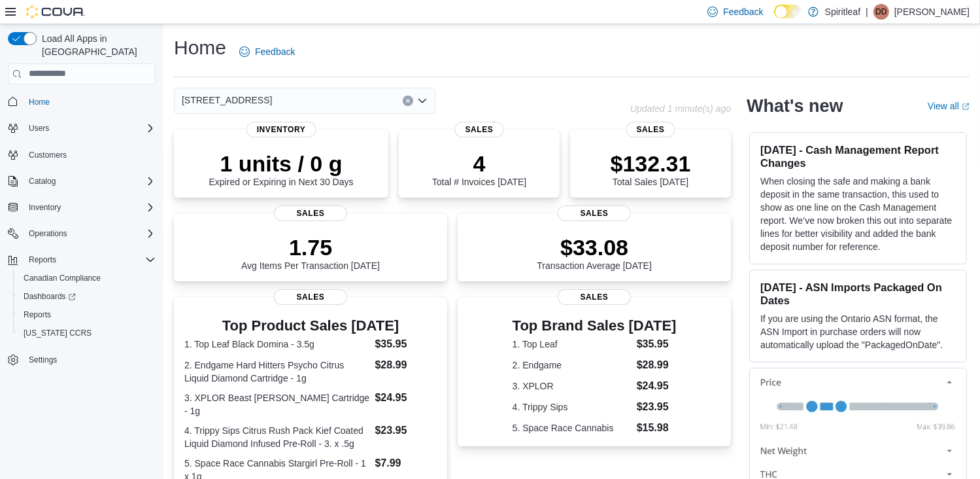 The height and width of the screenshot is (479, 980). What do you see at coordinates (311, 247) in the screenshot?
I see `p: 1.75` at bounding box center [311, 247].